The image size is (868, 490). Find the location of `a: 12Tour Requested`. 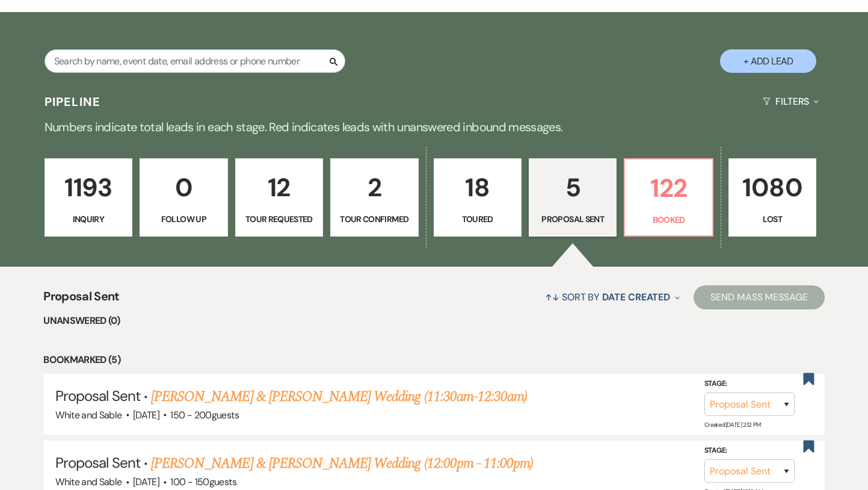

a: 12Tour Requested is located at coordinates (279, 197).